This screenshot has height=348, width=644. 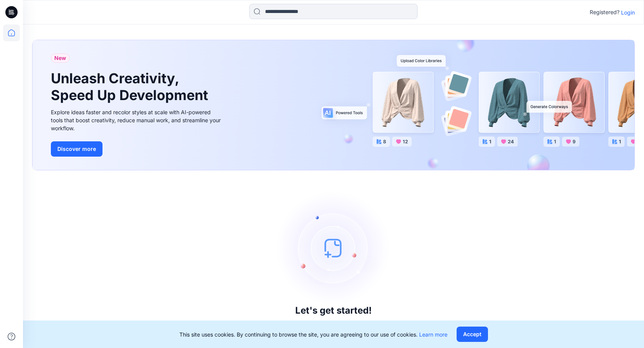 What do you see at coordinates (333, 324) in the screenshot?
I see `p: Click New to add a style or create a folder.` at bounding box center [333, 324].